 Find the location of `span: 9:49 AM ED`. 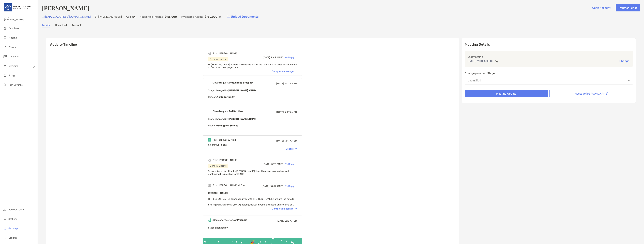

span: 9:49 AM ED is located at coordinates (277, 57).